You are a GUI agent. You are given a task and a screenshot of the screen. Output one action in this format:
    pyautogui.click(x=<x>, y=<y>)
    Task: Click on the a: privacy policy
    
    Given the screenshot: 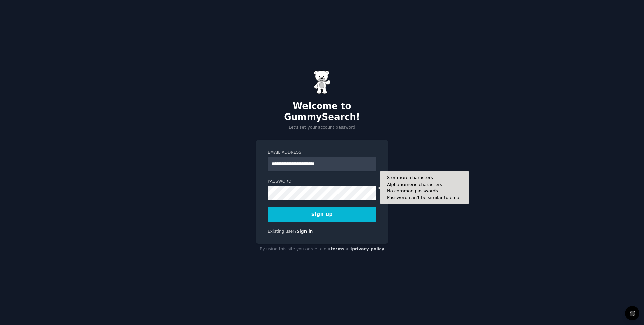 What is the action you would take?
    pyautogui.click(x=368, y=249)
    